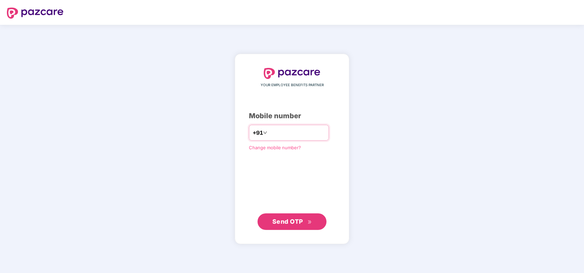  Describe the element at coordinates (265, 133) in the screenshot. I see `span: down` at that location.